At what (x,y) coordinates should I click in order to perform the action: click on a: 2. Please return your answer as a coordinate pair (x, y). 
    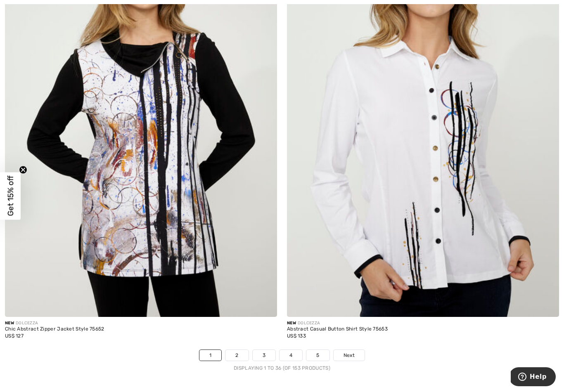
    Looking at the image, I should click on (236, 355).